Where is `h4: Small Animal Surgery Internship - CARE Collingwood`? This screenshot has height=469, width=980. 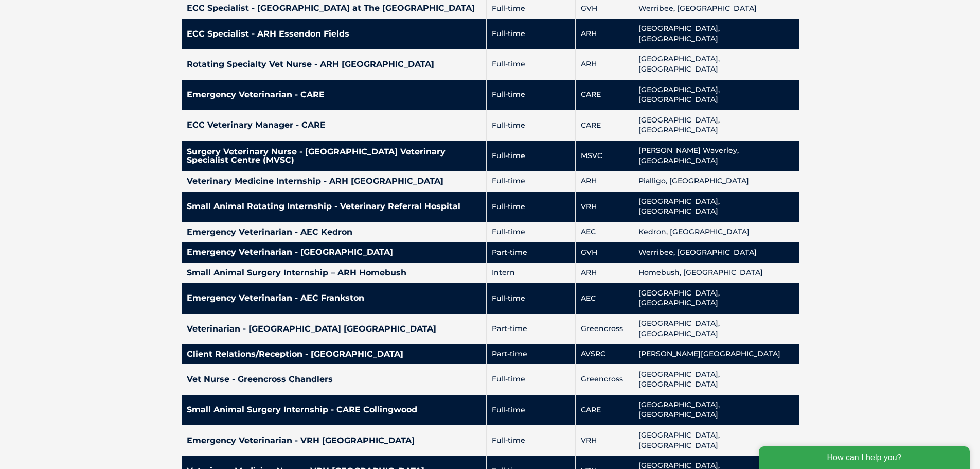
h4: Small Animal Surgery Internship - CARE Collingwood is located at coordinates (334, 410).